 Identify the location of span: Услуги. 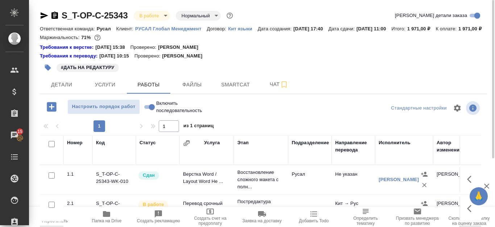
(105, 85).